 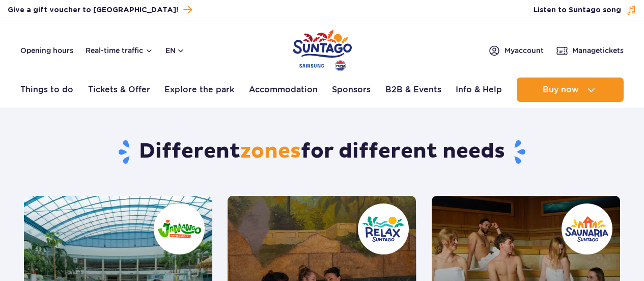 I want to click on button: Real-time traffic, so click(x=119, y=51).